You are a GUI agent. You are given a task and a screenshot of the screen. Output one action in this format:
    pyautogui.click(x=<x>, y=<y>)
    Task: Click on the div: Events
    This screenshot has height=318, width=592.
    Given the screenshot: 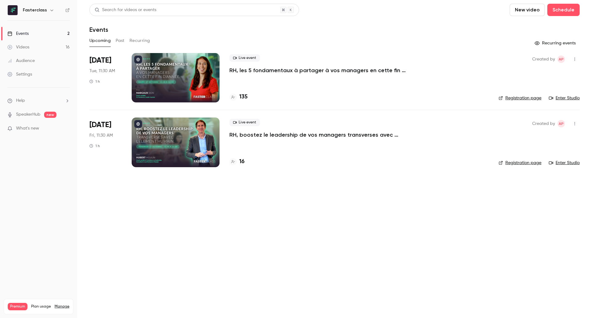 What is the action you would take?
    pyautogui.click(x=18, y=34)
    